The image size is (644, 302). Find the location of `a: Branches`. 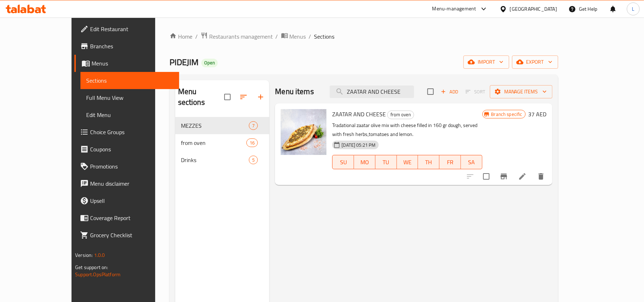

a: Branches is located at coordinates (127, 46).